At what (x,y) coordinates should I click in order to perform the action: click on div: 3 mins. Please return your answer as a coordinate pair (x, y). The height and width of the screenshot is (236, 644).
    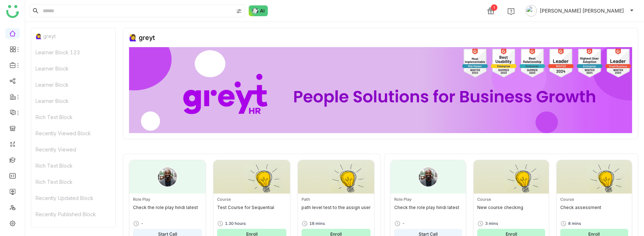
    Looking at the image, I should click on (492, 223).